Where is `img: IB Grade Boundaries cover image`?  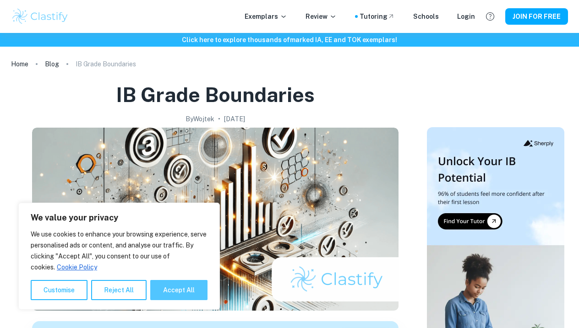 img: IB Grade Boundaries cover image is located at coordinates (215, 219).